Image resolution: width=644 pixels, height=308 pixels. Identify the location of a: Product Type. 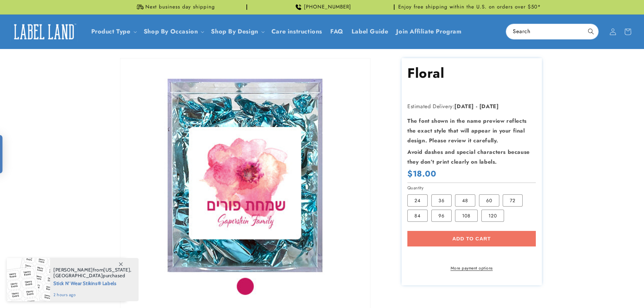
(111, 31).